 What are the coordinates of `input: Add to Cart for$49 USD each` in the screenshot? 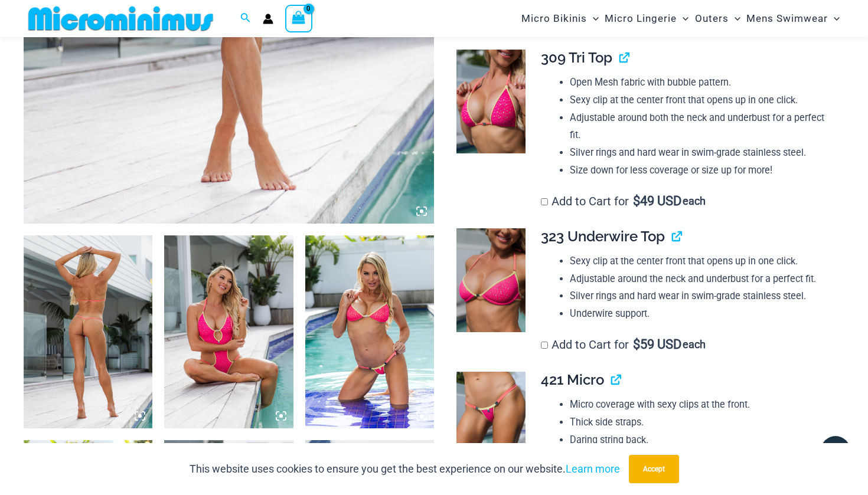 It's located at (545, 202).